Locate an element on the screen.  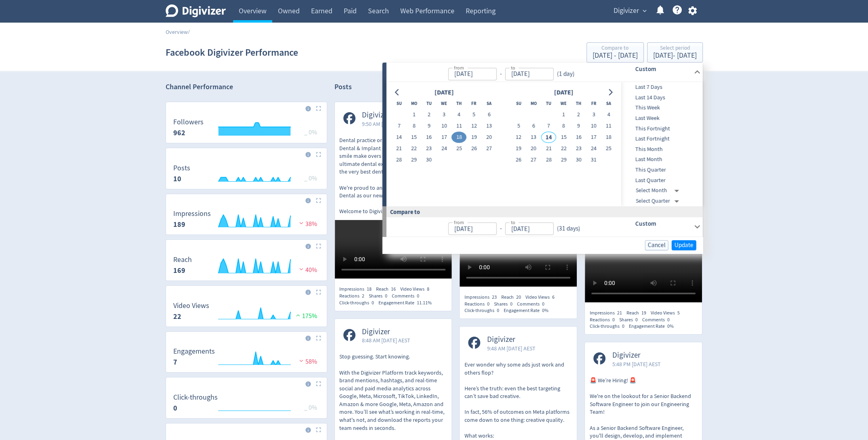
svg: Video Views 22 is located at coordinates (247, 312).